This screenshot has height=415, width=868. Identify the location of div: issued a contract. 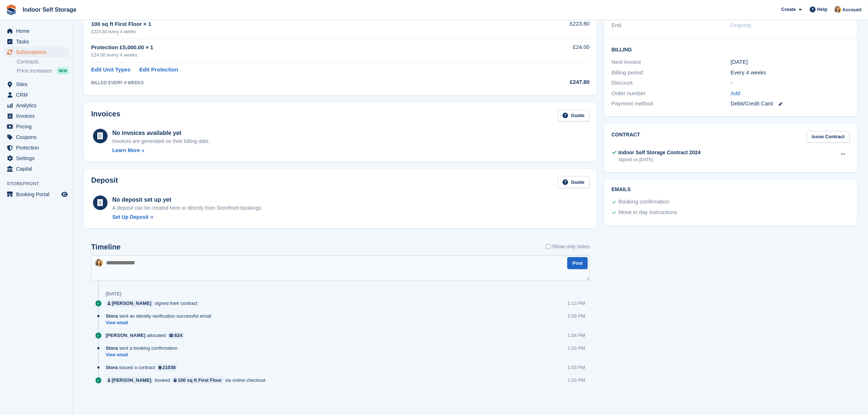
(143, 367).